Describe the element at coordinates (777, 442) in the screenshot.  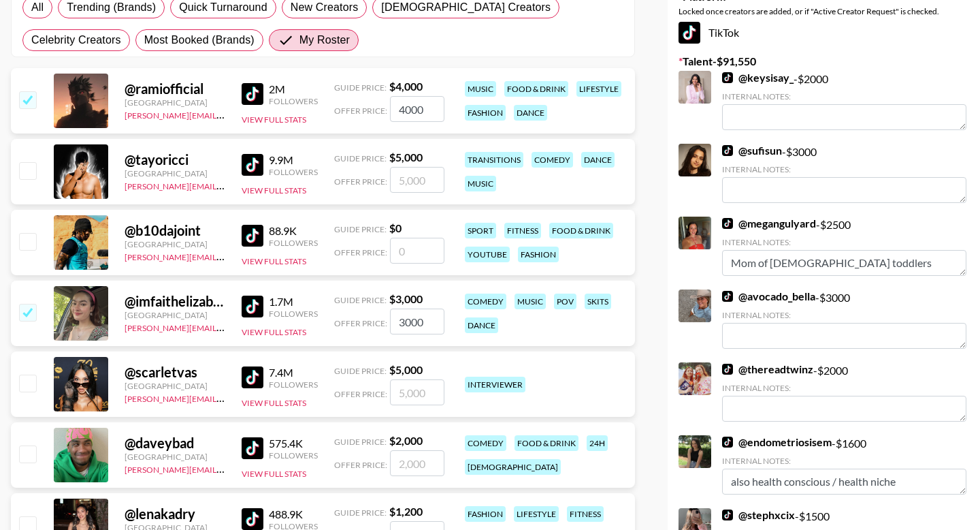
I see `a: @endometriosisem` at that location.